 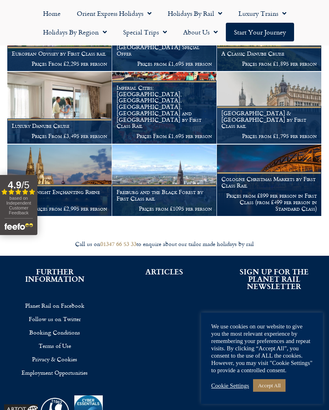 What do you see at coordinates (269, 385) in the screenshot?
I see `a: Accept All` at bounding box center [269, 385].